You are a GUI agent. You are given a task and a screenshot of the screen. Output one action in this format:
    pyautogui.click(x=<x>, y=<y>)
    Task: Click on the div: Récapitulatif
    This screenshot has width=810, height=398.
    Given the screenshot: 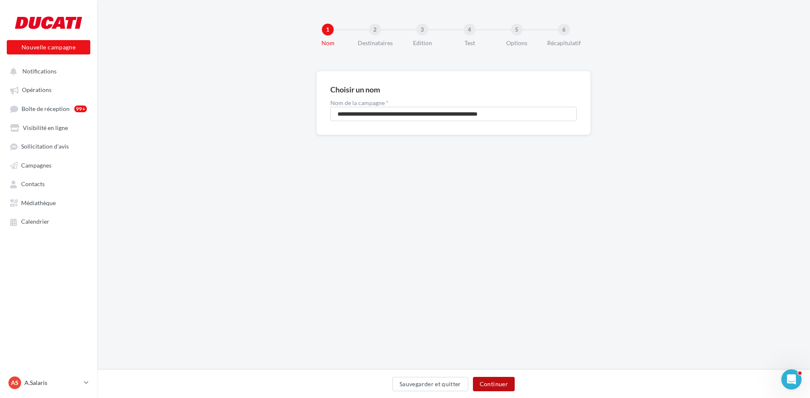 What is the action you would take?
    pyautogui.click(x=564, y=43)
    